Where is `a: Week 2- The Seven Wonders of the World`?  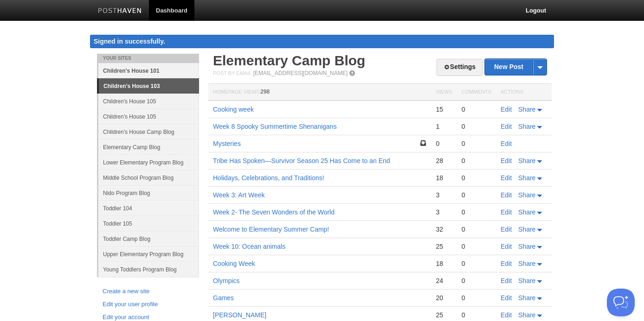
a: Week 2- The Seven Wonders of the World is located at coordinates (274, 212).